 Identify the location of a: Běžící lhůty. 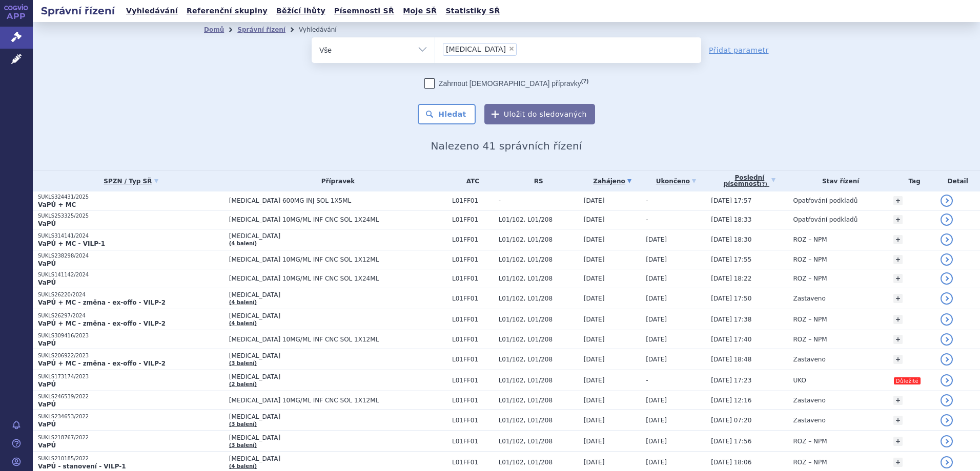
(301, 11).